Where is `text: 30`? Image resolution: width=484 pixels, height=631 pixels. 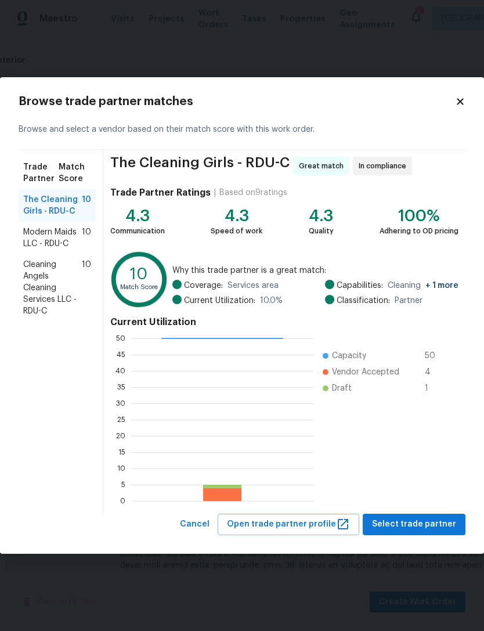 text: 30 is located at coordinates (121, 403).